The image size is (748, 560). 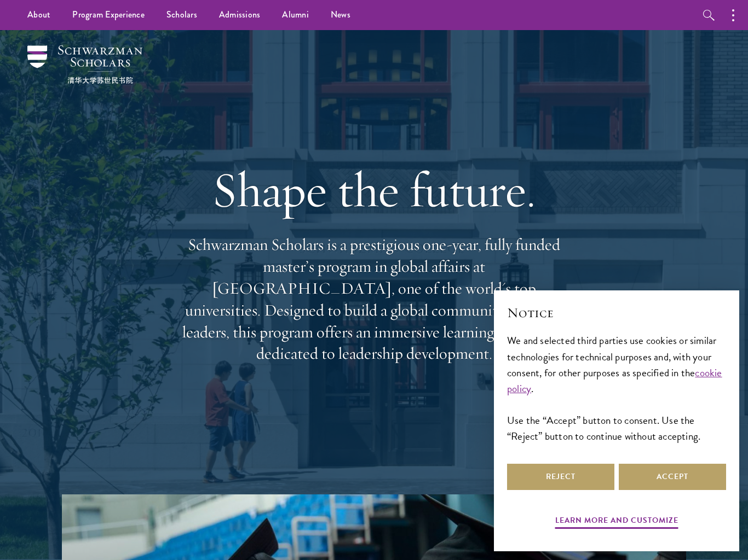 What do you see at coordinates (616, 388) in the screenshot?
I see `div: We and selected third parties use cookies or similar technologies for technical purposes and, wit...` at bounding box center [616, 388].